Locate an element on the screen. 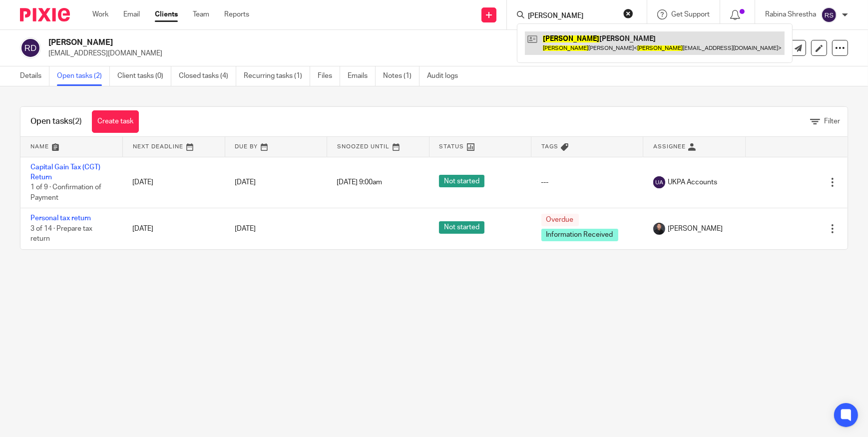 Image resolution: width=868 pixels, height=437 pixels. span: Overdue is located at coordinates (560, 220).